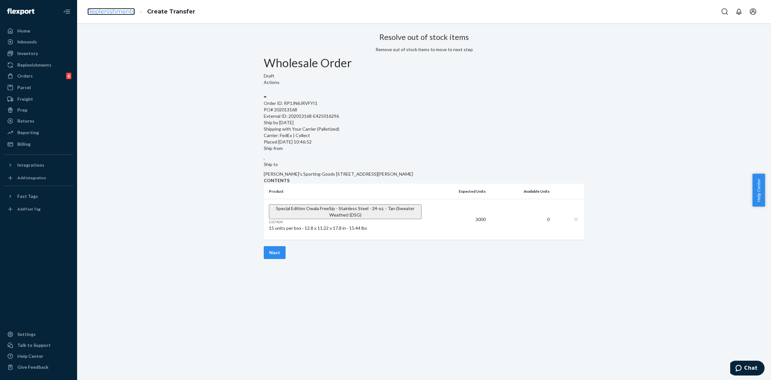  I want to click on p: Ship from, so click(424, 148).